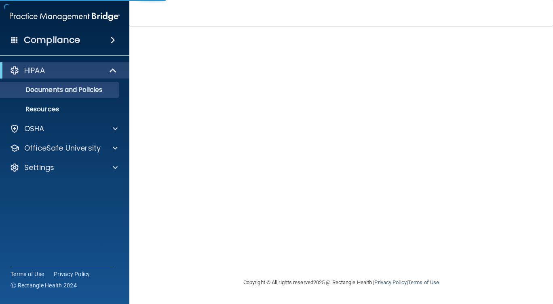  Describe the element at coordinates (64, 70) in the screenshot. I see `a: HIPAA` at that location.